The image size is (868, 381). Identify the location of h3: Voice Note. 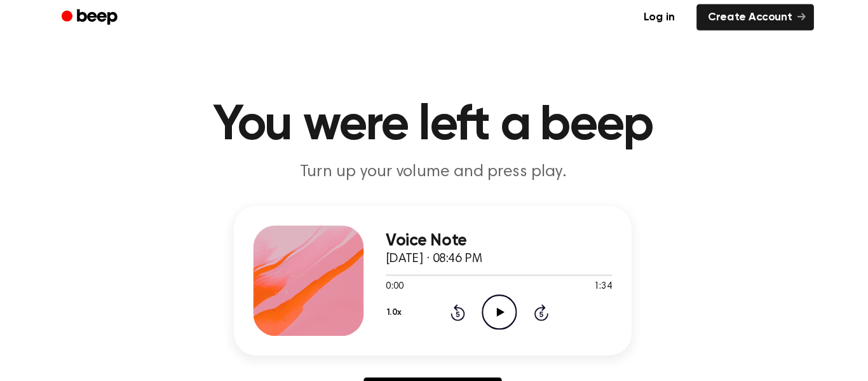
(495, 231).